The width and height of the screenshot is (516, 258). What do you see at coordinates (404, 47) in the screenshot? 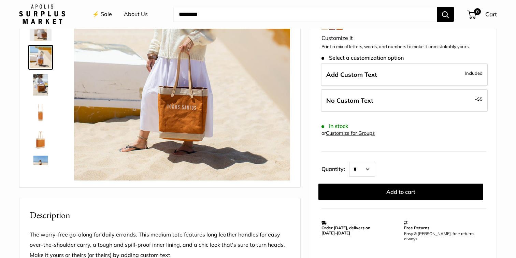
I see `p: Print a mix of letters, words, and numbers to make it unmistakably yours.` at bounding box center [404, 47].